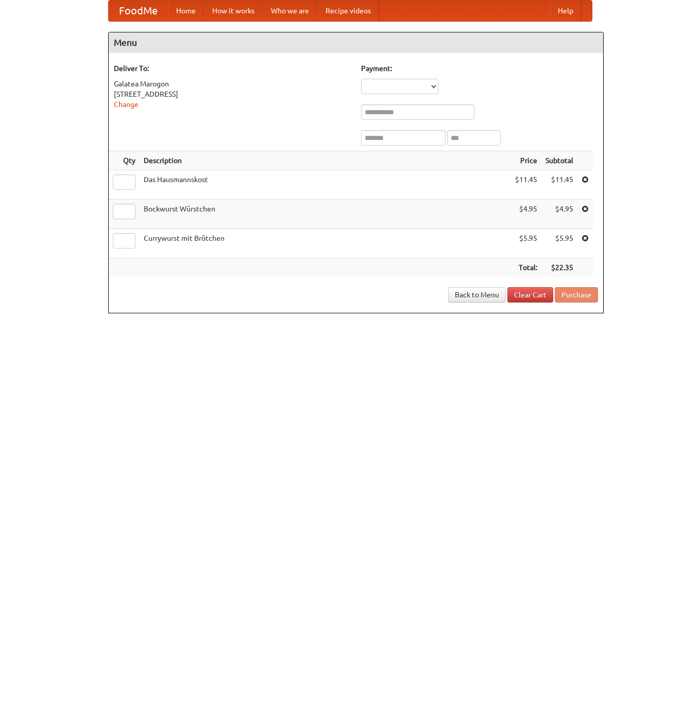 Image resolution: width=700 pixels, height=728 pixels. Describe the element at coordinates (233, 68) in the screenshot. I see `h5: Deliver To:` at that location.